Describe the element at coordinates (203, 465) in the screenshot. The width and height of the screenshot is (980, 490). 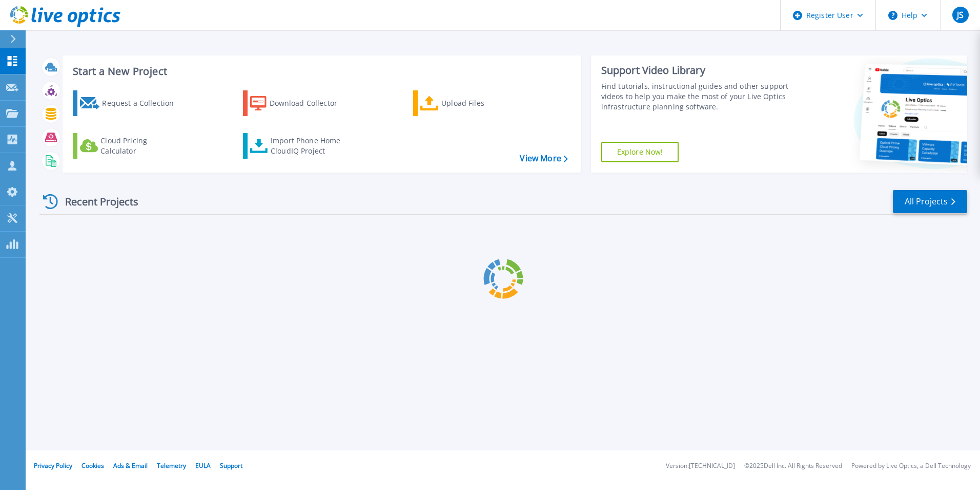
I see `a: EULA` at that location.